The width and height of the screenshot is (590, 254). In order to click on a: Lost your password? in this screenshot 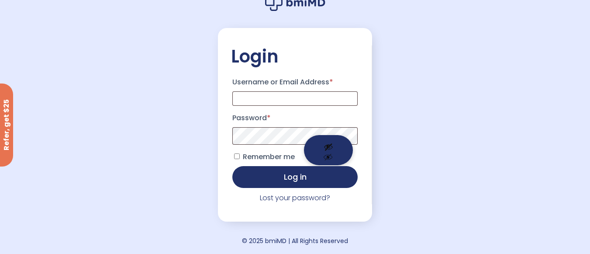, I will do `click(295, 197)`.